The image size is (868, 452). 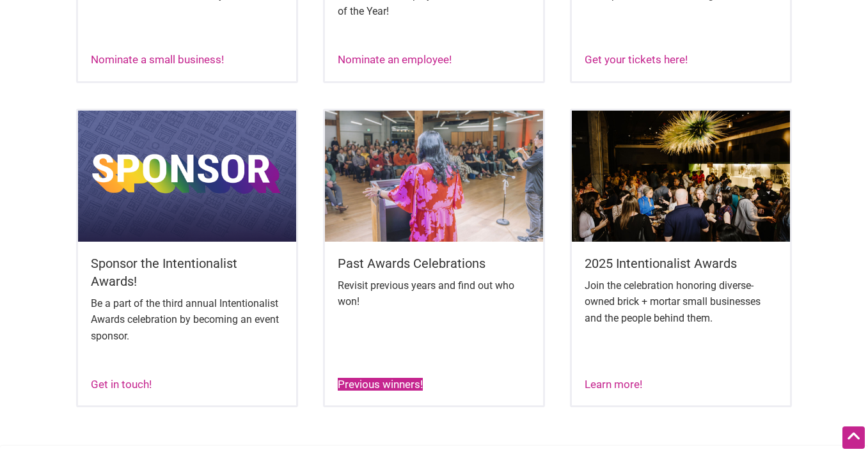 What do you see at coordinates (157, 60) in the screenshot?
I see `a: Nominate a small business!` at bounding box center [157, 60].